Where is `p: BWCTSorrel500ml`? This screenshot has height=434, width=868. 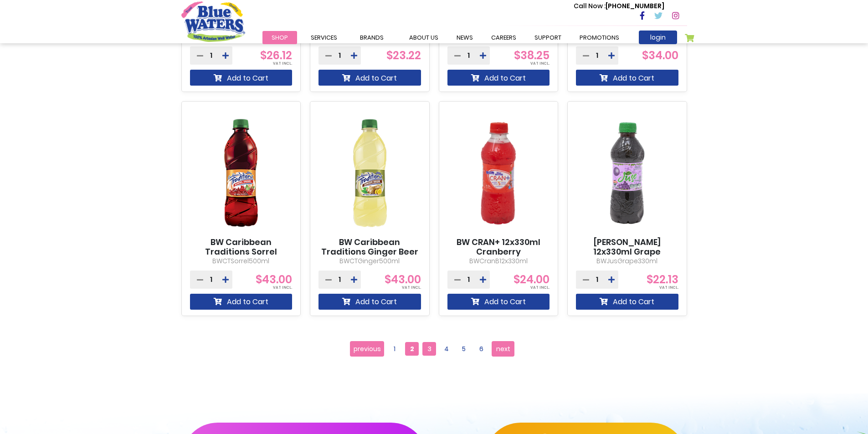
p: BWCTSorrel500ml is located at coordinates (241, 260).